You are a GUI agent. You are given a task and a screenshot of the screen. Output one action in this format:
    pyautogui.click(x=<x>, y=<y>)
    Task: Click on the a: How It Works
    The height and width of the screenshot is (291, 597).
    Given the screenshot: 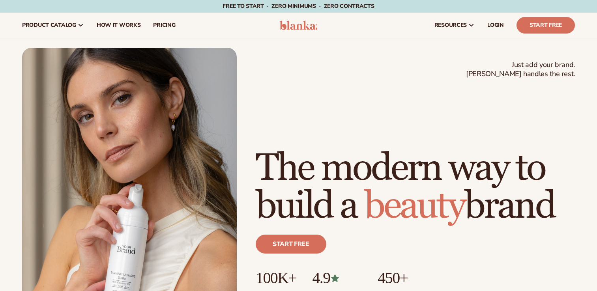 What is the action you would take?
    pyautogui.click(x=119, y=25)
    